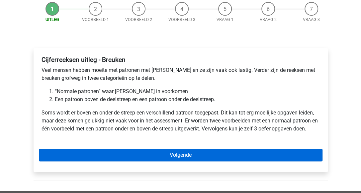 This screenshot has width=361, height=193. I want to click on a: Vraag 2, so click(268, 19).